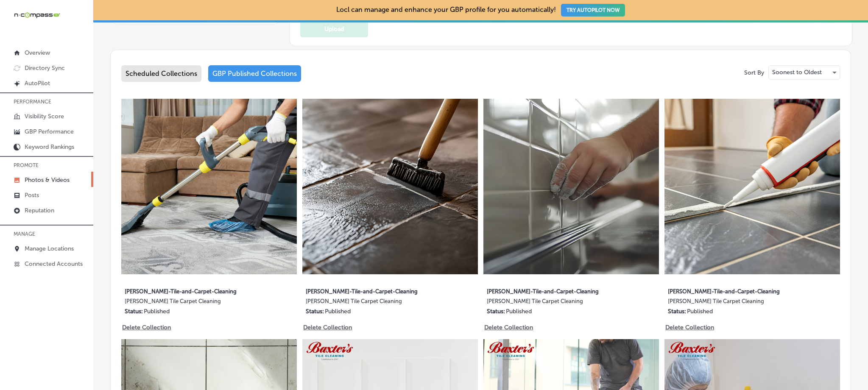  What do you see at coordinates (45, 68) in the screenshot?
I see `p: Directory Sync` at bounding box center [45, 68].